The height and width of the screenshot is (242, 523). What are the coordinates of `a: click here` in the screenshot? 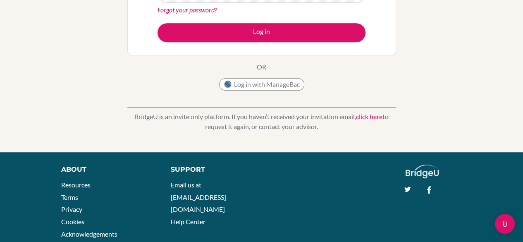 It's located at (369, 116).